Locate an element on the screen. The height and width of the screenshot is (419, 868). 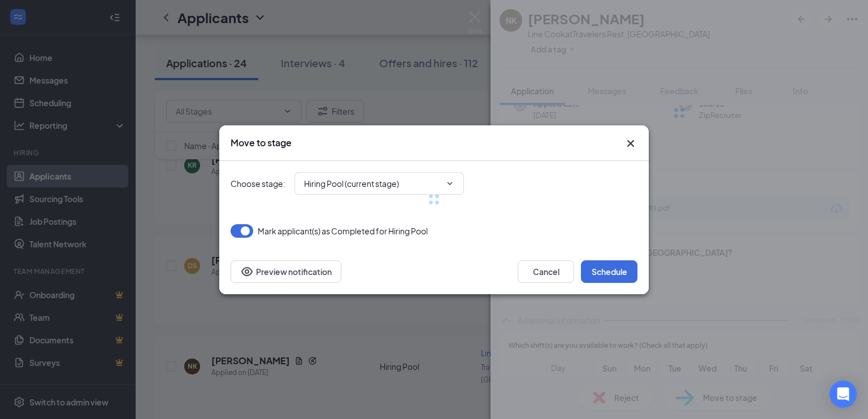
svg: Eye is located at coordinates (247, 272).